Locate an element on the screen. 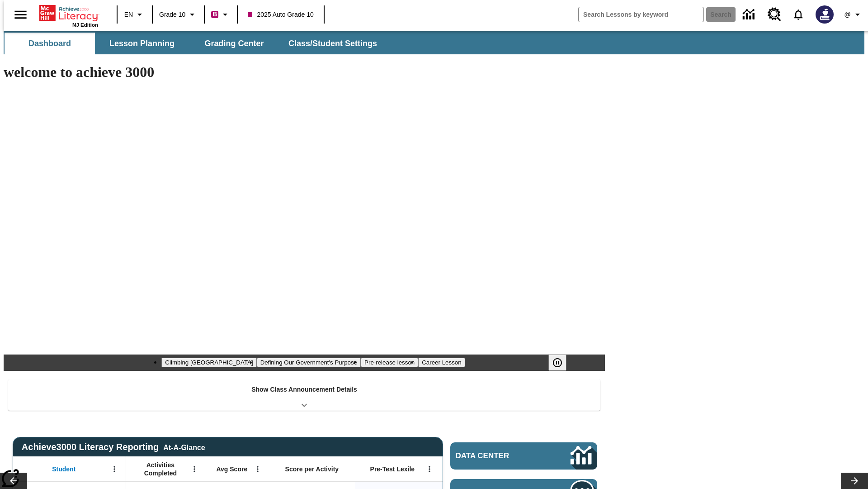 The width and height of the screenshot is (868, 489). span: Activities Completed is located at coordinates (161, 469).